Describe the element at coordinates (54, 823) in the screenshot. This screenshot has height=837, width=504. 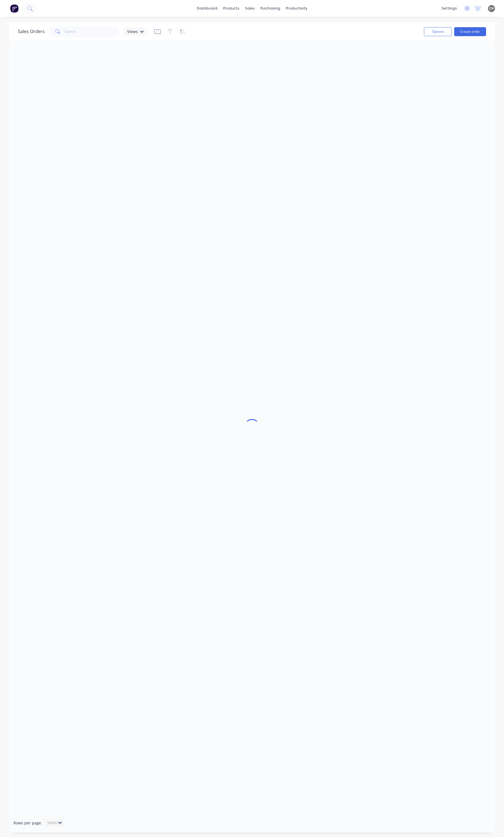
I see `div: Select...` at that location.